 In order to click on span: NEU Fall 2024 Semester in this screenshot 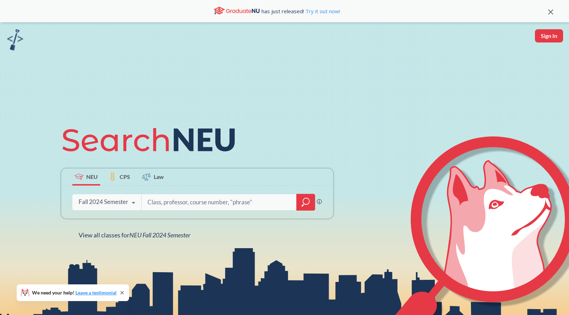, I will do `click(160, 235)`.